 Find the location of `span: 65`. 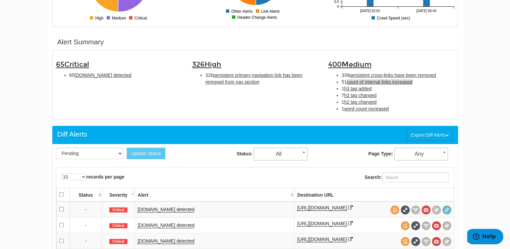

span: 65 is located at coordinates (72, 64).